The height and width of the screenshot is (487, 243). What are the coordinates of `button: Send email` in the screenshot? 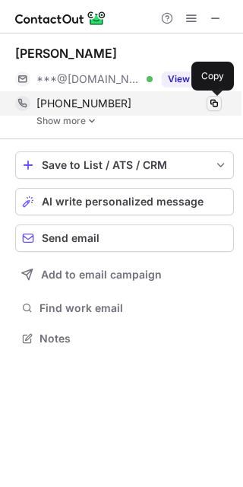 It's located at (125, 238).